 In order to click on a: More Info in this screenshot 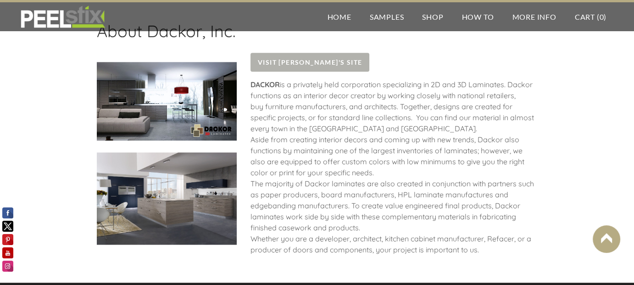, I will do `click(534, 17)`.